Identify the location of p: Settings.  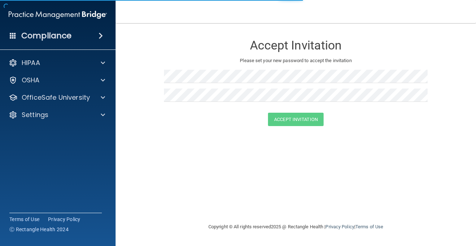
(35, 115).